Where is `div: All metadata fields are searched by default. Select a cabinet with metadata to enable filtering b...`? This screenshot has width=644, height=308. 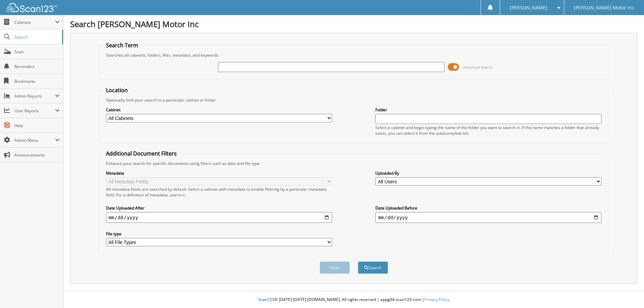 div: All metadata fields are searched by default. Select a cabinet with metadata to enable filtering b... is located at coordinates (219, 192).